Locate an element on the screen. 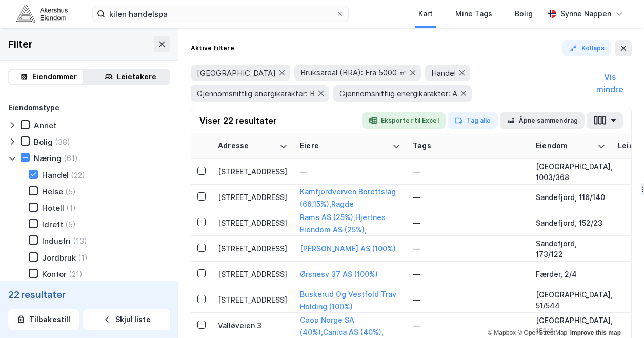 The width and height of the screenshot is (644, 338). span: Gjennomsnittlig energikarakter: B is located at coordinates (256, 94).